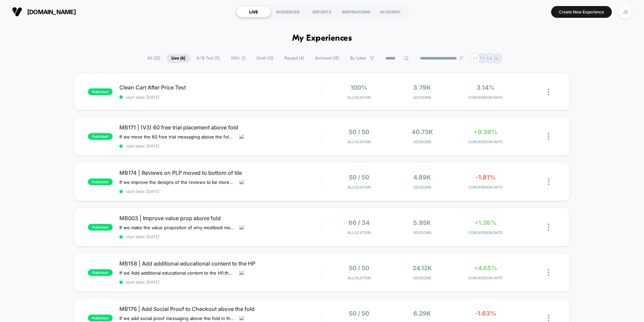 This screenshot has width=644, height=322. I want to click on div: AUDIENCES, so click(288, 11).